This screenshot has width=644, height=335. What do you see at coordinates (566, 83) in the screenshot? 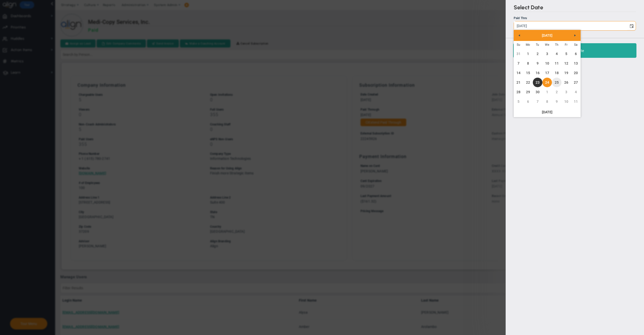
I see `a: 26` at bounding box center [566, 83].